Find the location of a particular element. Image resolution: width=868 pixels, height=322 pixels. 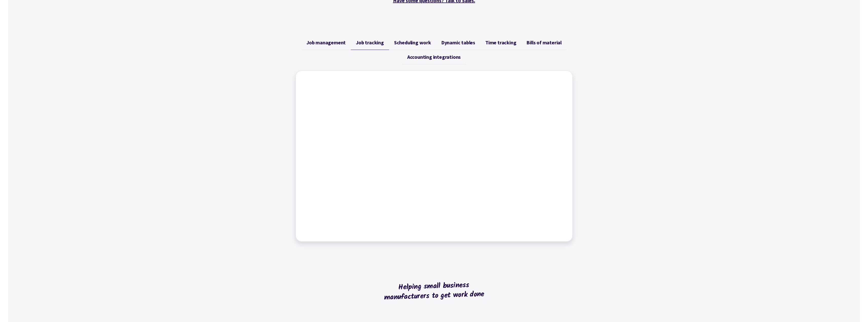

span: Bills of material is located at coordinates (544, 42).